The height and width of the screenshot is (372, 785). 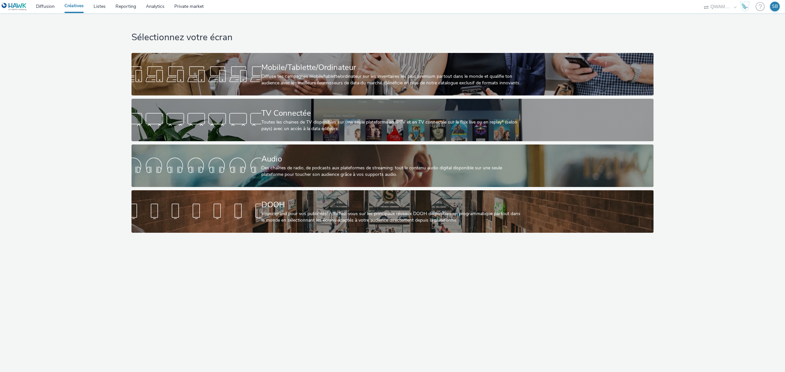 What do you see at coordinates (391, 205) in the screenshot?
I see `div: DOOH` at bounding box center [391, 205].